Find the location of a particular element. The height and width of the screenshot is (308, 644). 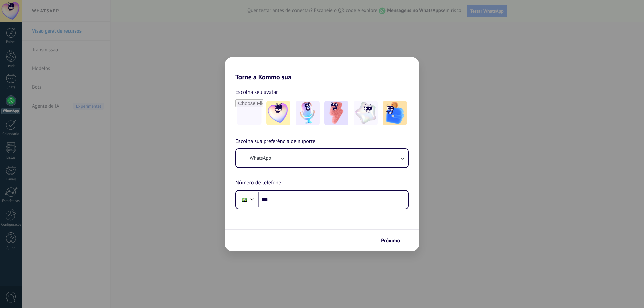

h2: Torne a Kommo sua is located at coordinates (322, 69).